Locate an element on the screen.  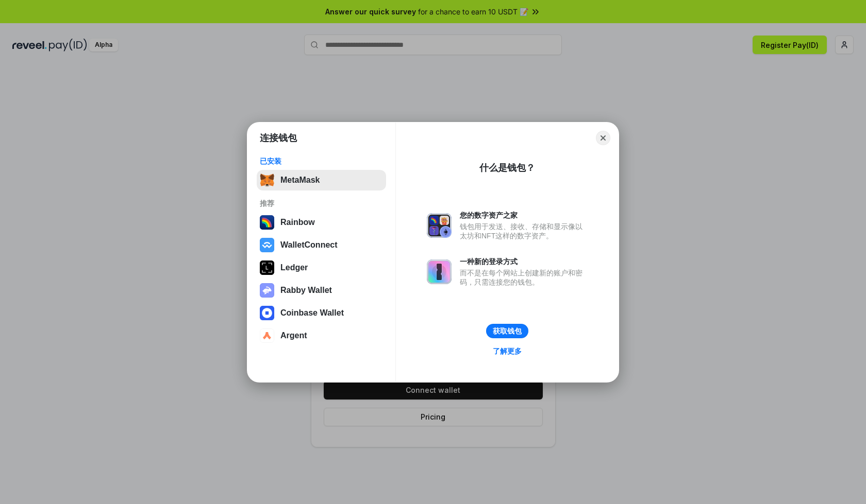
button: Close is located at coordinates (603, 138).